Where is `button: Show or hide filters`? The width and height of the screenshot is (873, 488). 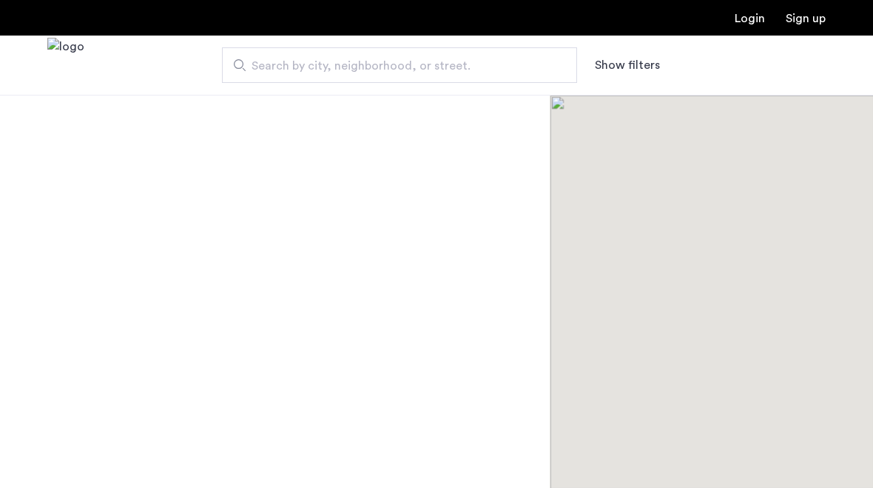
button: Show or hide filters is located at coordinates (627, 65).